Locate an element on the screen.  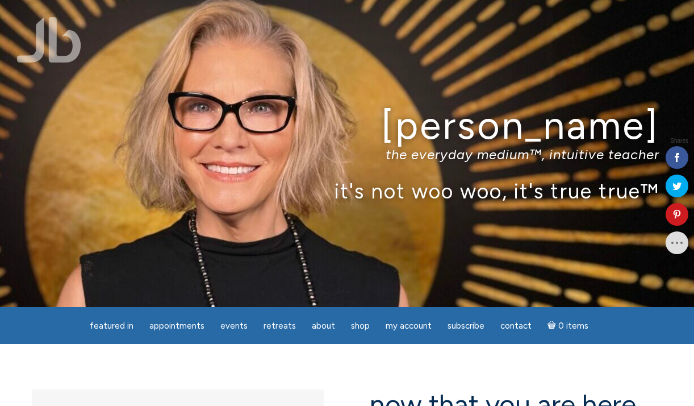
span: Contact is located at coordinates (516, 326).